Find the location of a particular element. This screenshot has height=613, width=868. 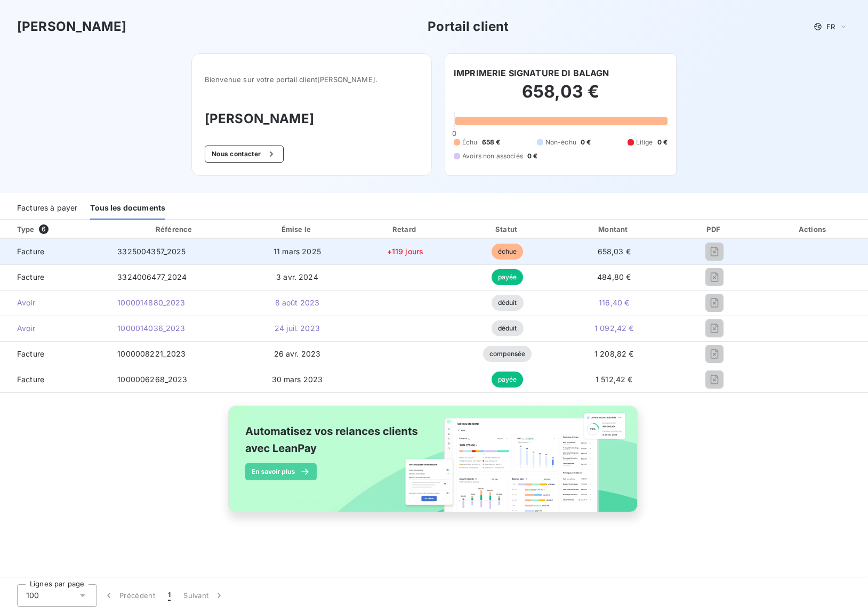

div: Type is located at coordinates (58, 230).